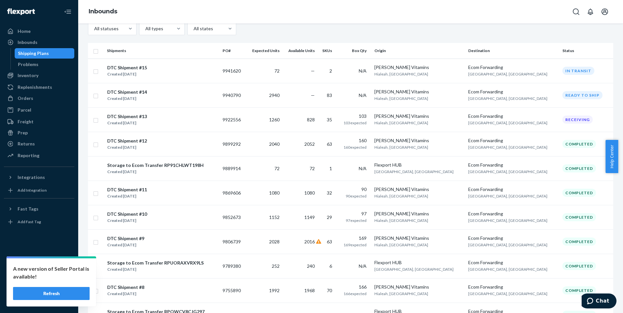 This screenshot has width=623, height=313. I want to click on button: Integrations, so click(39, 178).